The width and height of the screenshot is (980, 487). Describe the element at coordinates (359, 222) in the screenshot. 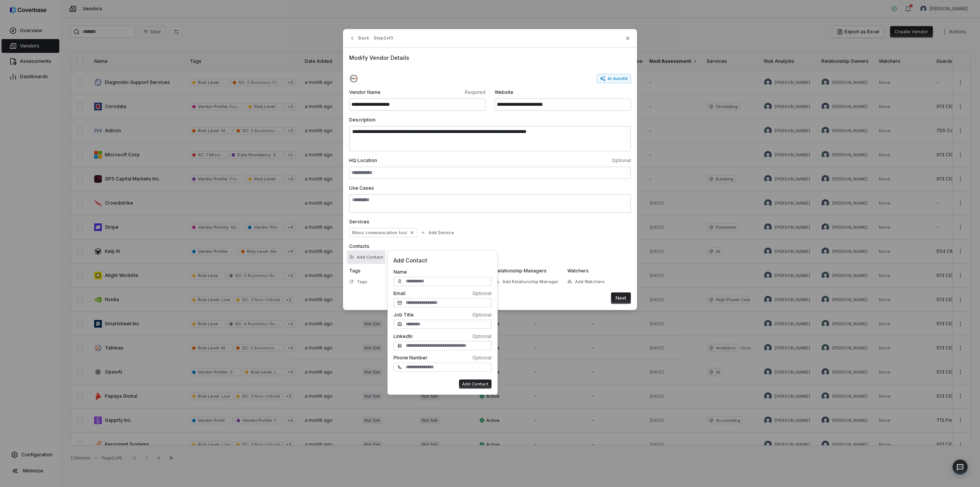

I see `span: Services` at that location.